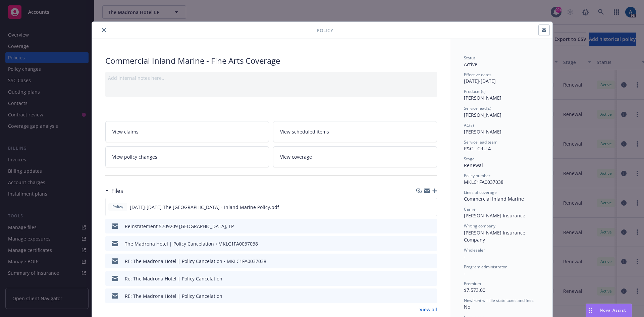 The width and height of the screenshot is (644, 317). What do you see at coordinates (470, 58) in the screenshot?
I see `span: Status` at bounding box center [470, 58].